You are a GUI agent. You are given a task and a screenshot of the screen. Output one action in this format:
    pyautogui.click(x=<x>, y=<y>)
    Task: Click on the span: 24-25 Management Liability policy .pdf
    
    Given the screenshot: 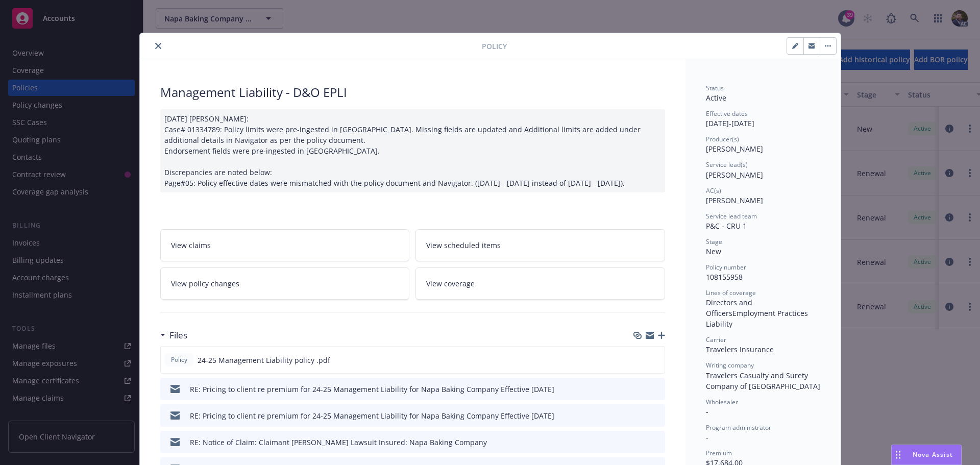 What is the action you would take?
    pyautogui.click(x=264, y=360)
    